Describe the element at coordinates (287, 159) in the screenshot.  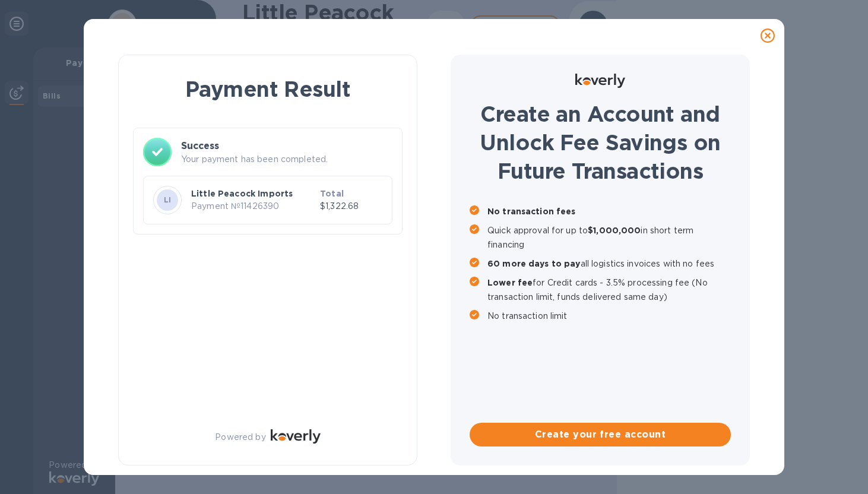
I see `p: Your payment has been completed.` at that location.